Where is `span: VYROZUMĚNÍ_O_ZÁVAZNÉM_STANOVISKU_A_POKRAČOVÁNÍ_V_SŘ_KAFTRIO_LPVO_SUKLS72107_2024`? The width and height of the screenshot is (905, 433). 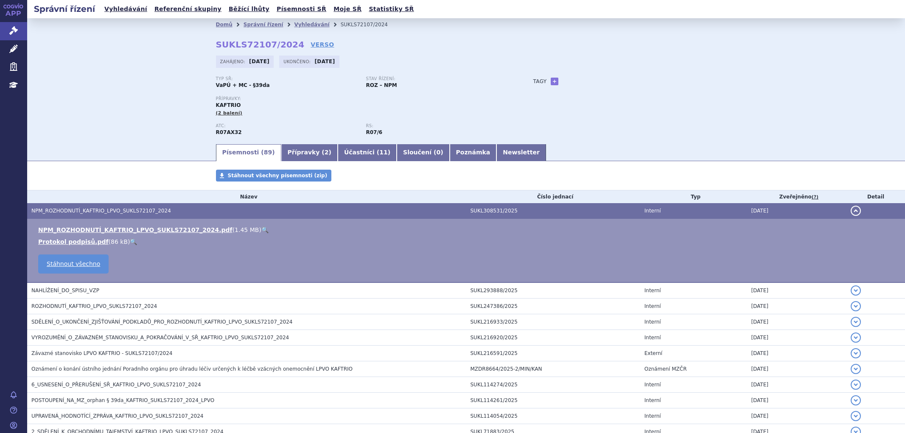 span: VYROZUMĚNÍ_O_ZÁVAZNÉM_STANOVISKU_A_POKRAČOVÁNÍ_V_SŘ_KAFTRIO_LPVO_SUKLS72107_2024 is located at coordinates (160, 338).